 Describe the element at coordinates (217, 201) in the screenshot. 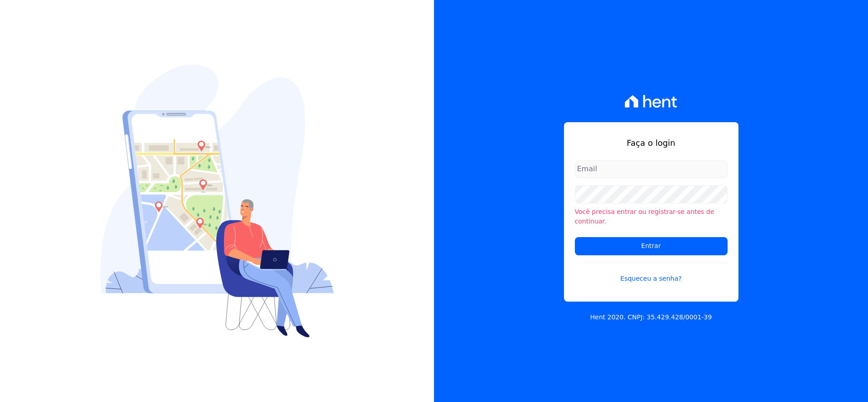

I see `img: Login` at that location.